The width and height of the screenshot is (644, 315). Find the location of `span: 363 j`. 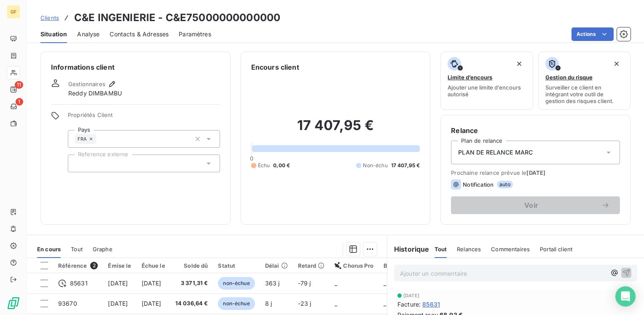

span: 363 j is located at coordinates (273, 283).